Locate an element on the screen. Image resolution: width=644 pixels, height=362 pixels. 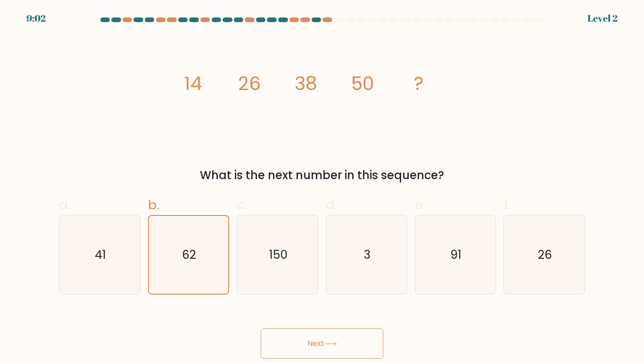
span: c. is located at coordinates (242, 204).